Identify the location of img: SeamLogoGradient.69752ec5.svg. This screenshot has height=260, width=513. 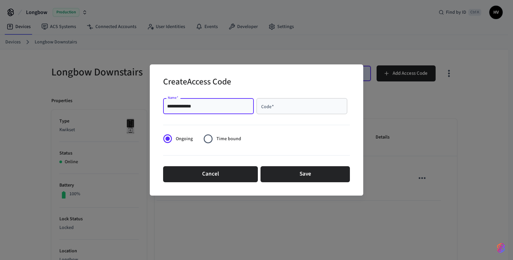
(501, 248).